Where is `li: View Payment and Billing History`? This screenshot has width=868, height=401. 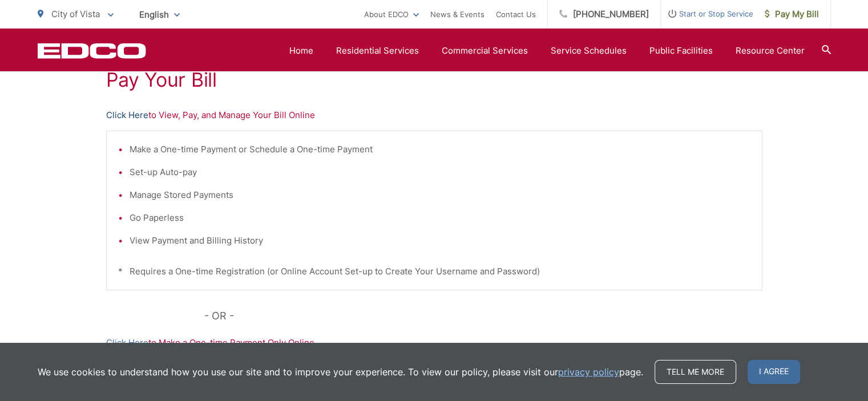
li: View Payment and Billing History is located at coordinates (440, 241).